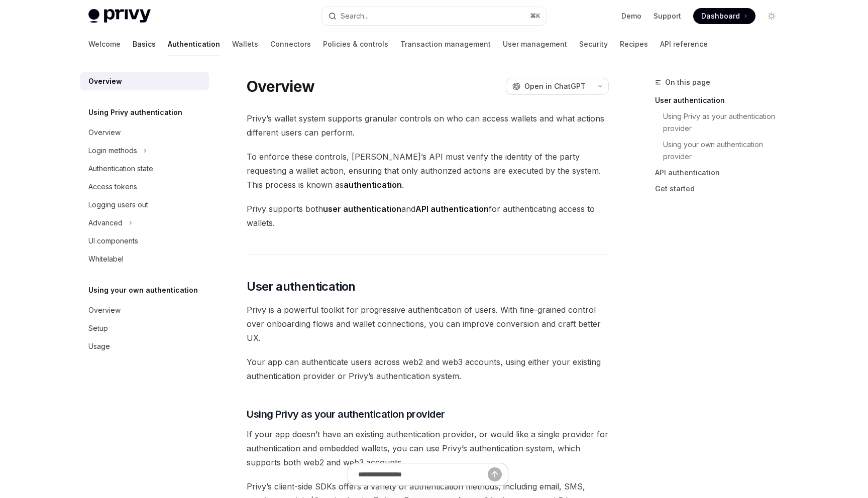  Describe the element at coordinates (721, 189) in the screenshot. I see `a: Get started` at that location.